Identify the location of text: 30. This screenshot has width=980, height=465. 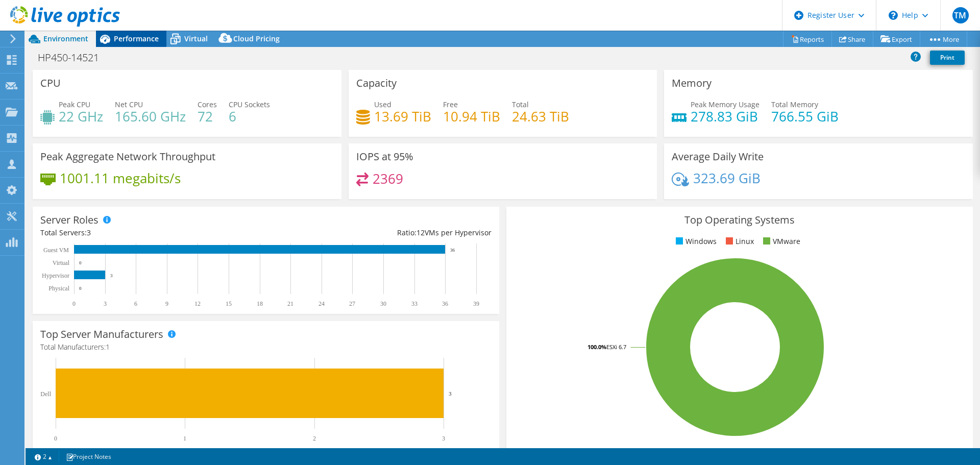
(383, 304).